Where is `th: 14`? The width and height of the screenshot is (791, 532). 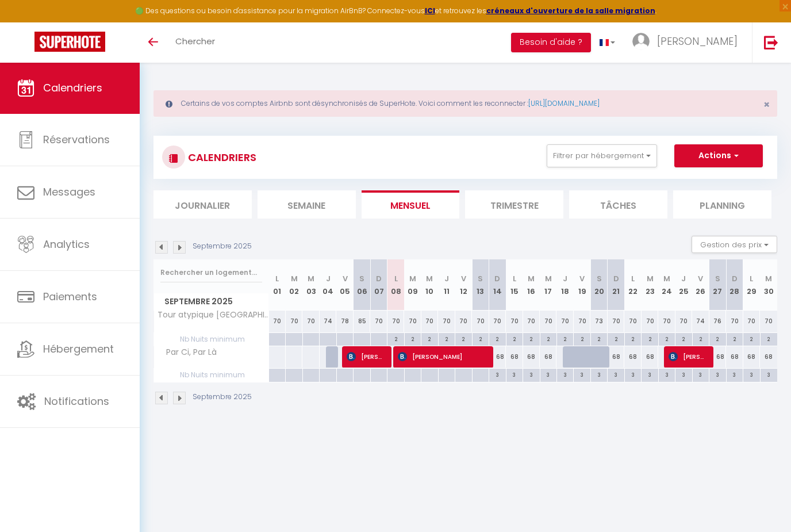
th: 14 is located at coordinates (498, 285).